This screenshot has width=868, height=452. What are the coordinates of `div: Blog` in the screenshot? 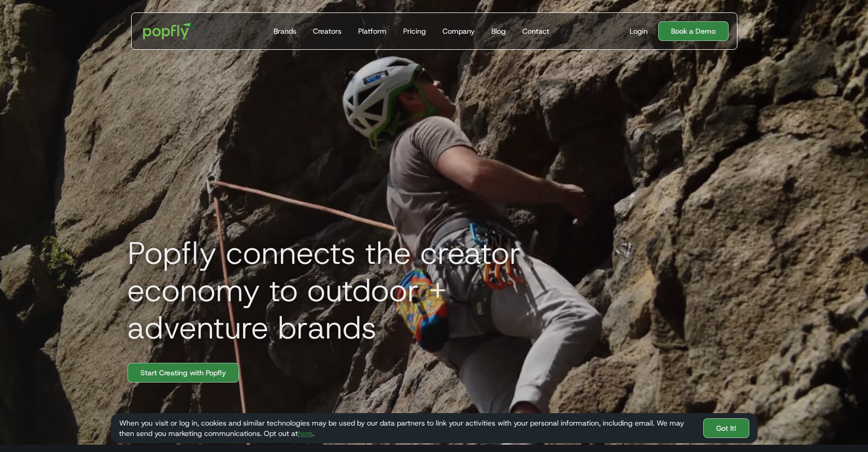 It's located at (499, 31).